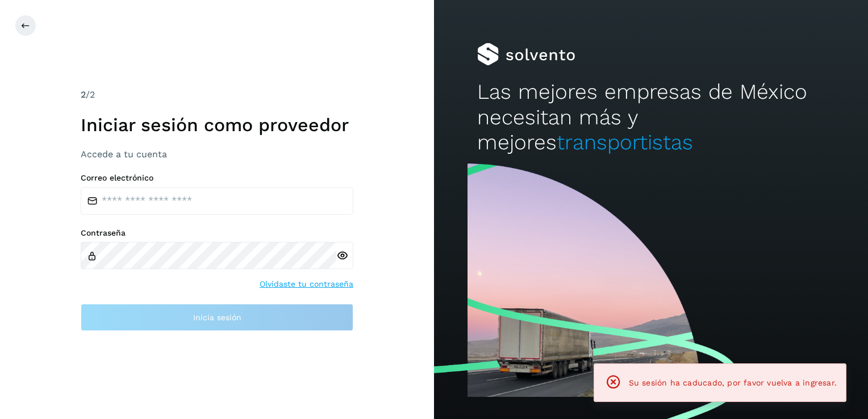 This screenshot has width=868, height=419. Describe the element at coordinates (625, 142) in the screenshot. I see `span: transportistas` at that location.